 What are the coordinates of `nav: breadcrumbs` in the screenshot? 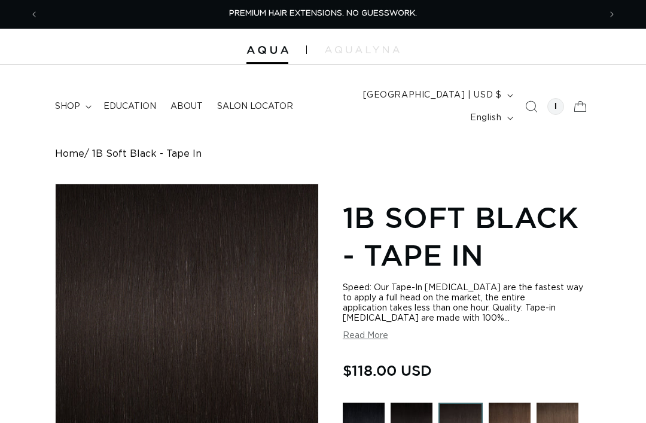 It's located at (323, 154).